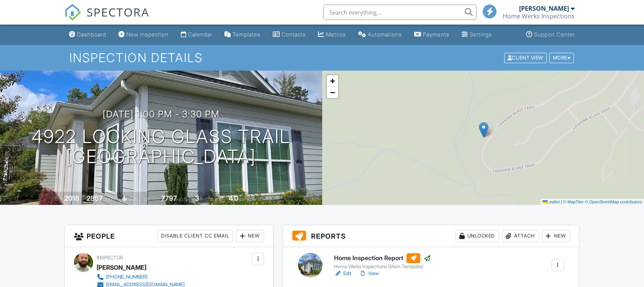  I want to click on a: Home Inspection Report Home Werks Inspections (Main Template), so click(382, 261).